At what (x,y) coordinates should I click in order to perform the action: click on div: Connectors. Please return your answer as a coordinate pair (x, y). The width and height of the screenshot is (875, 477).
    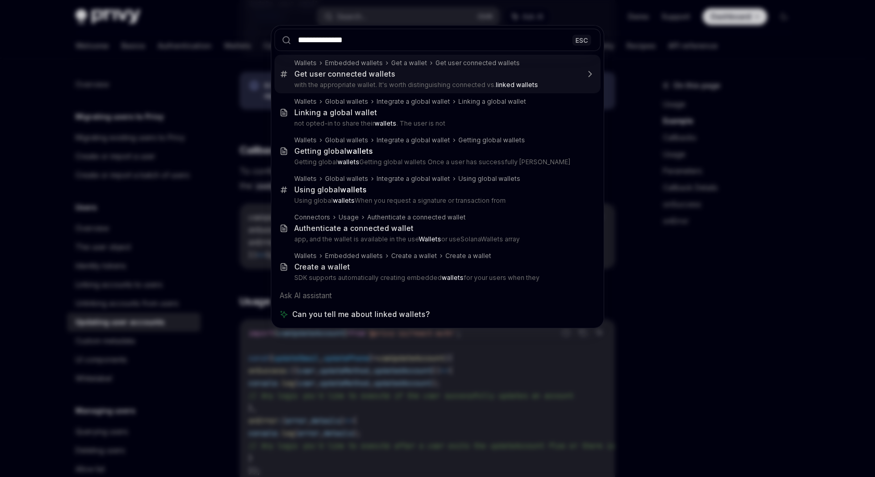
    Looking at the image, I should click on (312, 217).